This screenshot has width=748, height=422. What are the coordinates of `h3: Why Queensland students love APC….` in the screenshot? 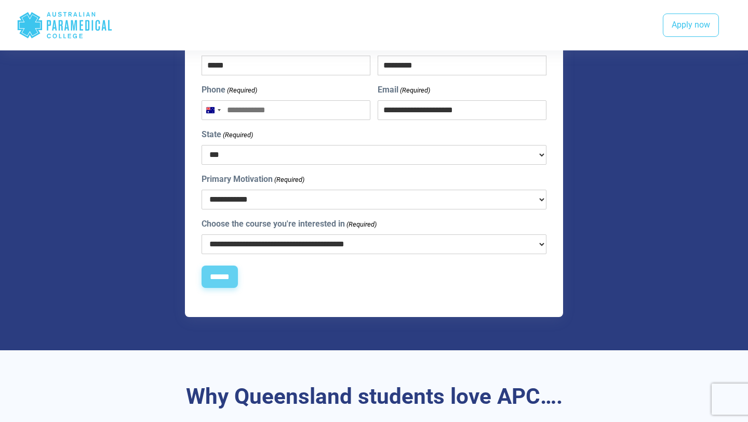 It's located at (374, 396).